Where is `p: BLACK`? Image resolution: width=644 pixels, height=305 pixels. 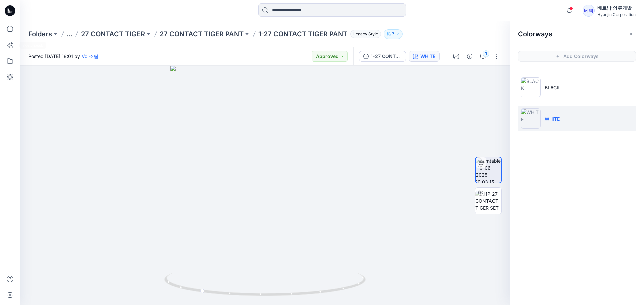 p: BLACK is located at coordinates (552, 87).